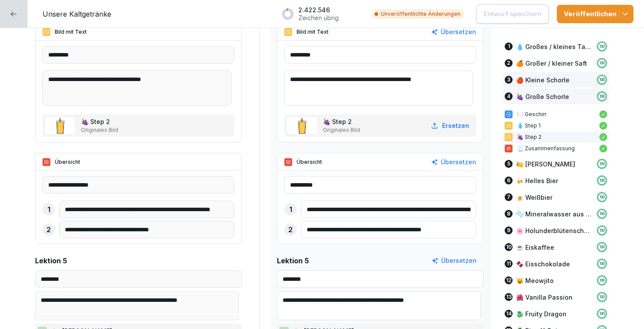 This screenshot has height=329, width=644. What do you see at coordinates (319, 18) in the screenshot?
I see `p: Zeichen übrig` at bounding box center [319, 18].